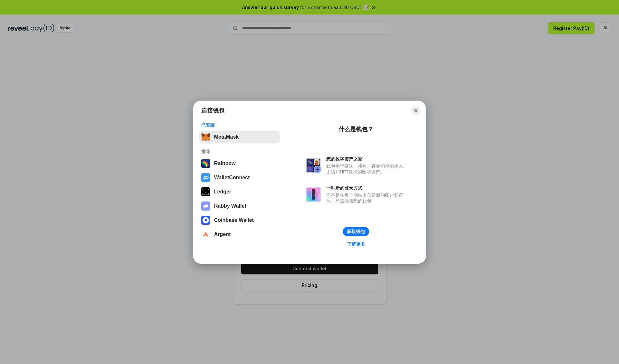  Describe the element at coordinates (366, 188) in the screenshot. I see `div: 一种新的登录方式` at that location.